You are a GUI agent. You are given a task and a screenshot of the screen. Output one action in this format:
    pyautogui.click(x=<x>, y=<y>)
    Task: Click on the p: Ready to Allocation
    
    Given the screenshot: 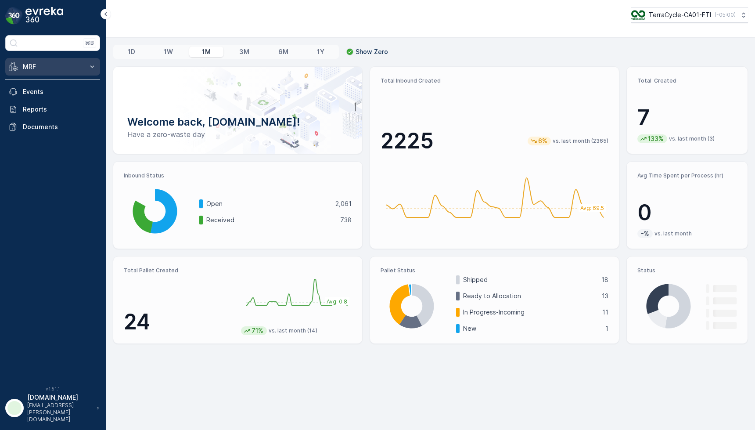 What is the action you would take?
    pyautogui.click(x=530, y=296)
    